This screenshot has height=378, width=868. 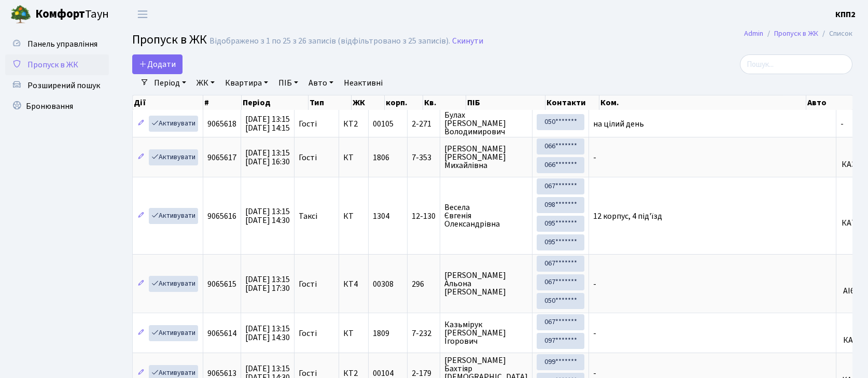 I want to click on b: Комфорт, so click(x=60, y=14).